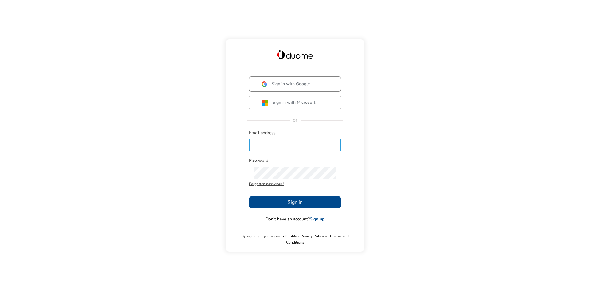  What do you see at coordinates (295, 102) in the screenshot?
I see `button: Sign in with Microsoft` at bounding box center [295, 102].